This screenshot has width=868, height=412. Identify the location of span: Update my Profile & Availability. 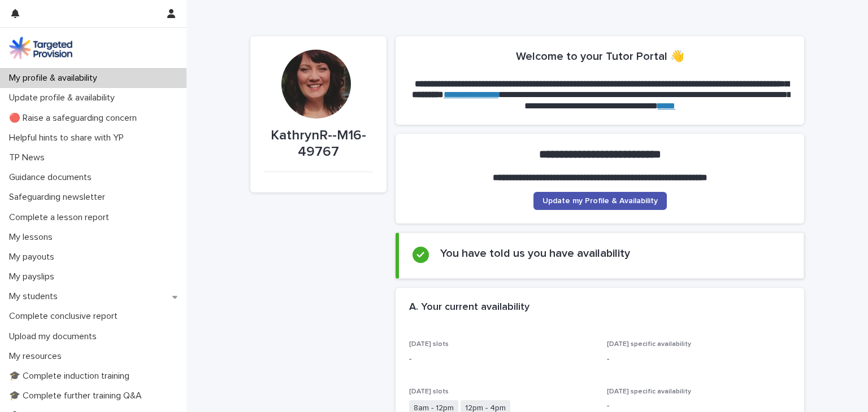
(600, 201).